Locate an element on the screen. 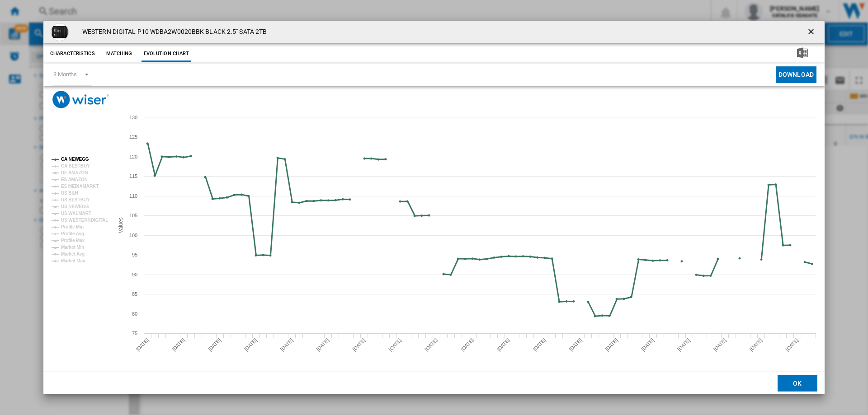  tspan: CA NEWEGG is located at coordinates (75, 159).